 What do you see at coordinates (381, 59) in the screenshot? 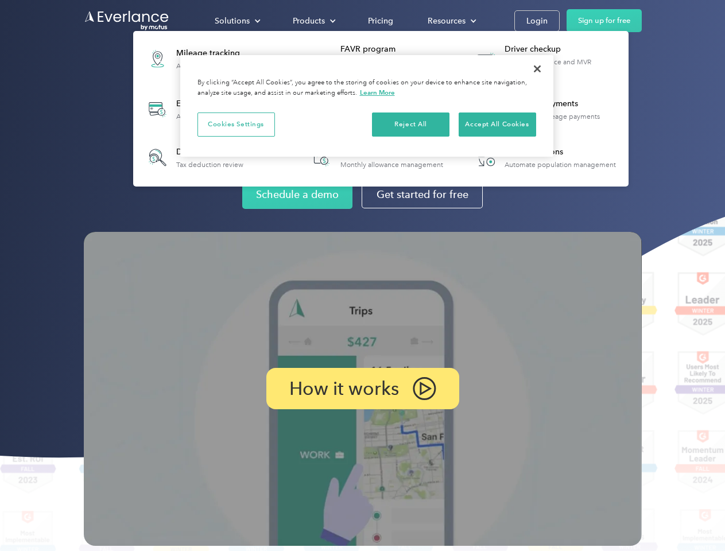
I see `a: FAVR programFixed & Variable Rate reimbursement design & management` at bounding box center [381, 59].